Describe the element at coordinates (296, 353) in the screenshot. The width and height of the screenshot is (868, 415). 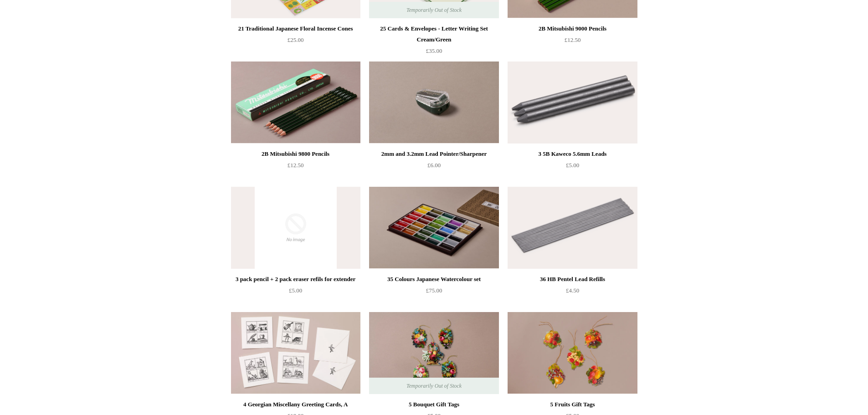
I see `a: 4 Georgian Miscellany Greeting Cards, A 4 Georgian Miscellany Greeting Cards, A` at that location.